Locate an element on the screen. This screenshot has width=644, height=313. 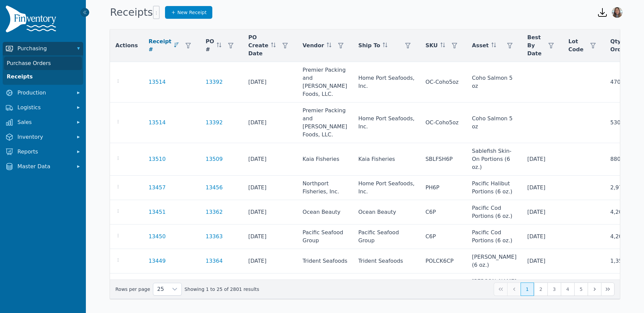
span: Reports is located at coordinates (44, 152).